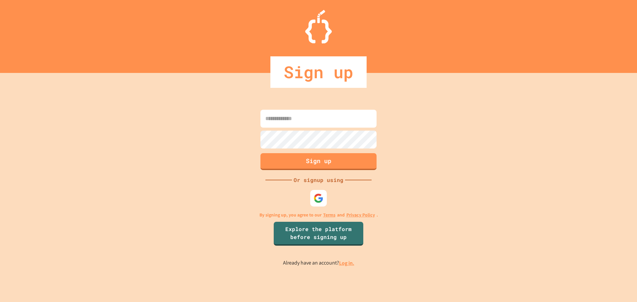  Describe the element at coordinates (318, 198) in the screenshot. I see `img: google-icon.svg` at that location.